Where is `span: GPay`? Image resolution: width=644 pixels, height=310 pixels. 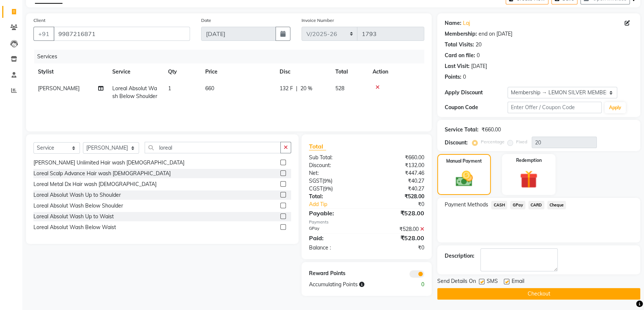
span: GPay is located at coordinates (517, 205).